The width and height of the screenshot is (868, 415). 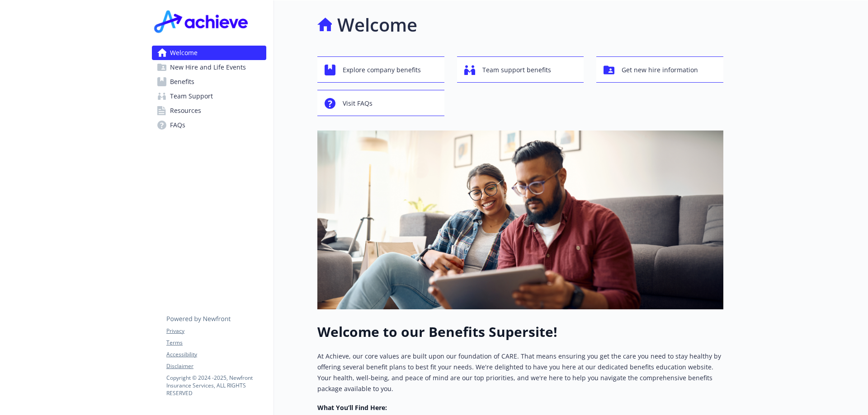 I want to click on span: Visit FAQs, so click(x=357, y=104).